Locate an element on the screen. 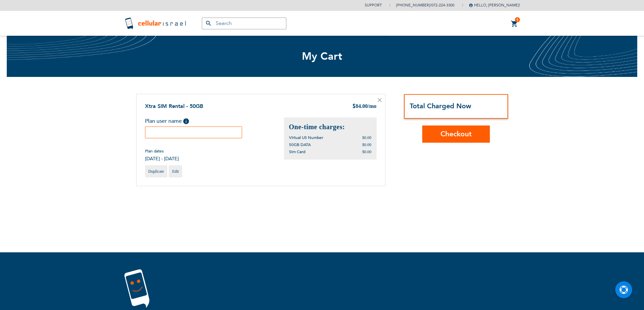 The width and height of the screenshot is (644, 310). strong: Total Charged Now is located at coordinates (440, 106).